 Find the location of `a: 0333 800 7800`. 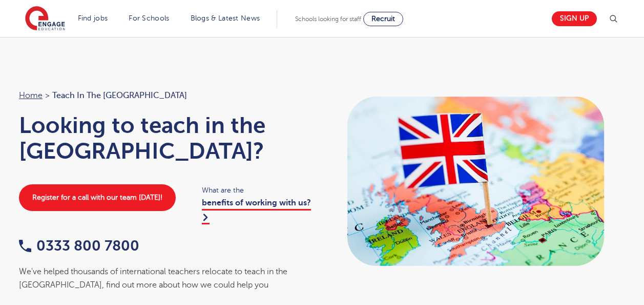

a: 0333 800 7800 is located at coordinates (79, 245).